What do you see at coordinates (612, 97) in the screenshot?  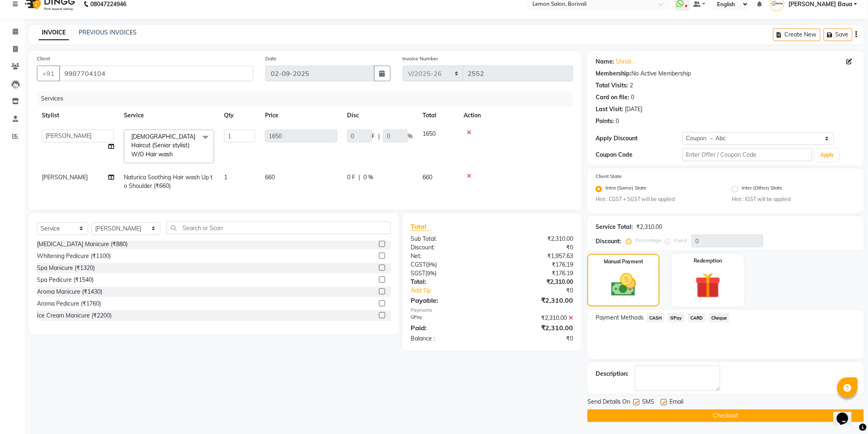 I see `div: Card on file:` at bounding box center [612, 97].